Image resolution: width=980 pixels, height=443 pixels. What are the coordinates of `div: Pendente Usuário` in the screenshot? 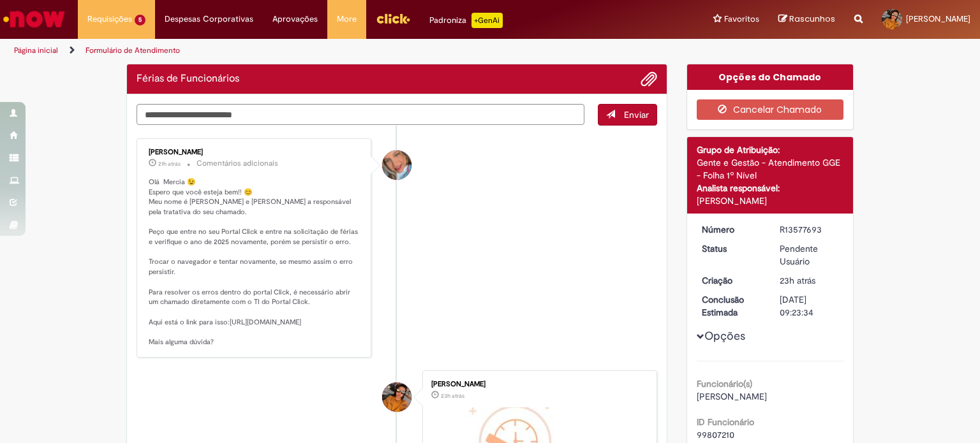 It's located at (809, 255).